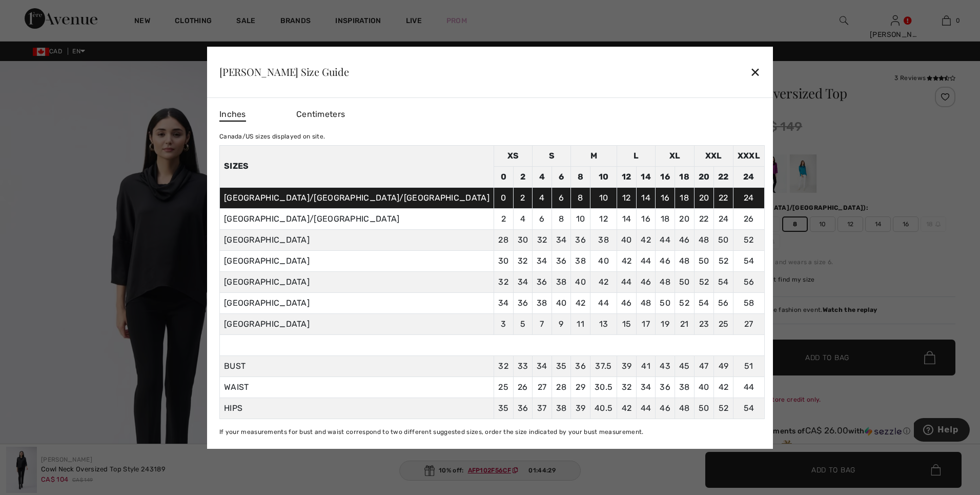  What do you see at coordinates (504, 303) in the screenshot?
I see `td: 34` at bounding box center [504, 303].